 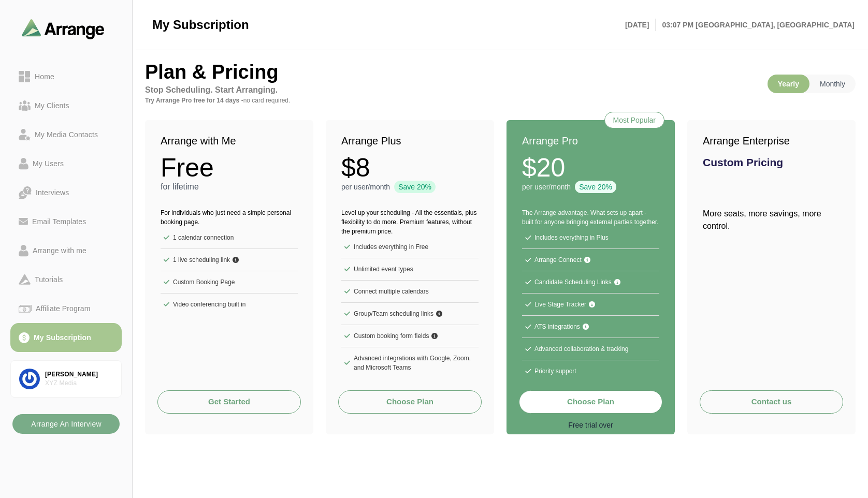 I want to click on button: Contact us, so click(x=771, y=402).